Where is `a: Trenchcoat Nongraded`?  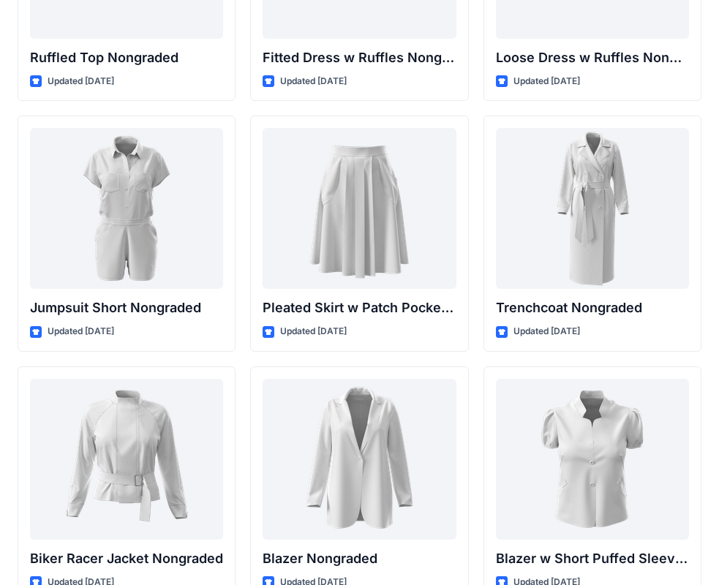
a: Trenchcoat Nongraded is located at coordinates (592, 208).